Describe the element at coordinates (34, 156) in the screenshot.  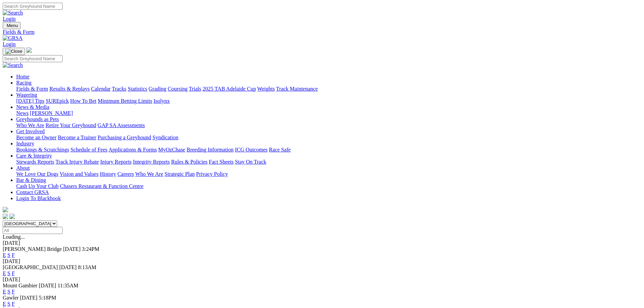
I see `a: Care & Integrity` at that location.